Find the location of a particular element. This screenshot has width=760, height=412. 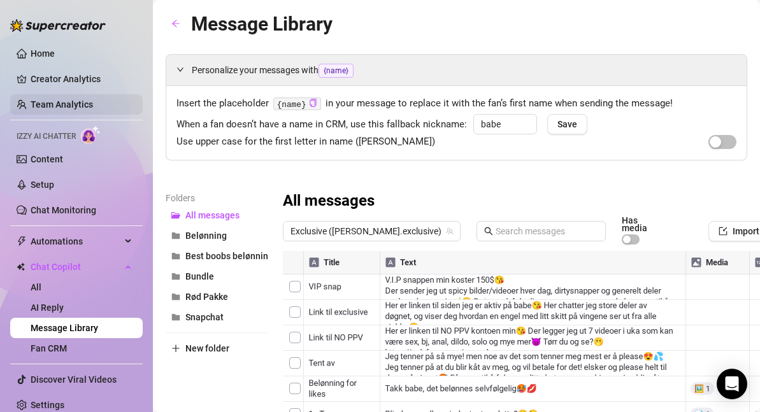

span: expanded is located at coordinates (180, 69).